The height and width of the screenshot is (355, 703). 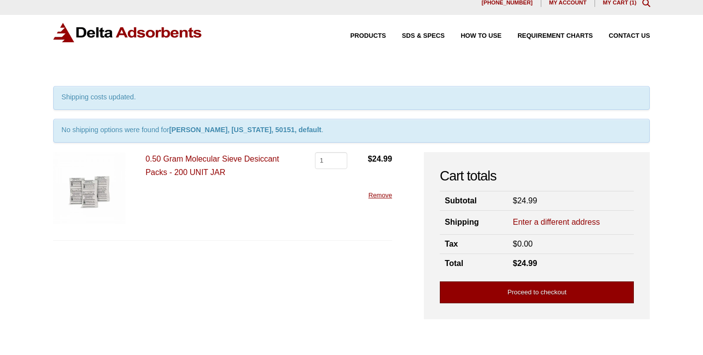 What do you see at coordinates (547, 36) in the screenshot?
I see `a: Requirement Charts` at bounding box center [547, 36].